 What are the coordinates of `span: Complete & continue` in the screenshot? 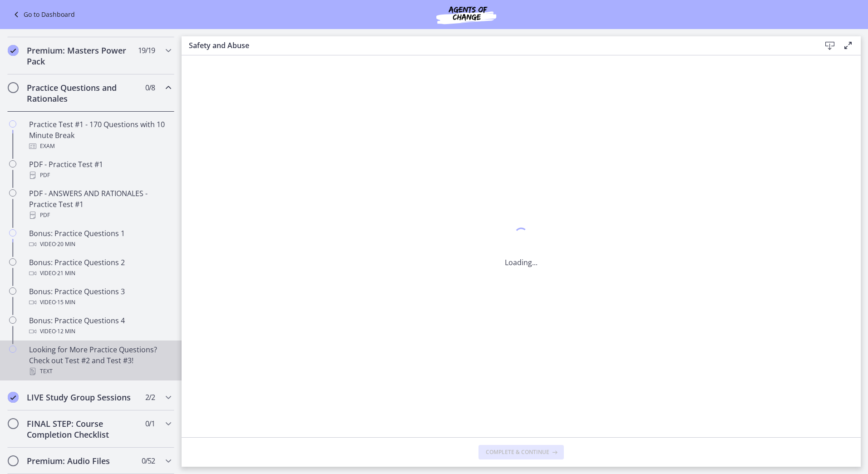 It's located at (517, 452).